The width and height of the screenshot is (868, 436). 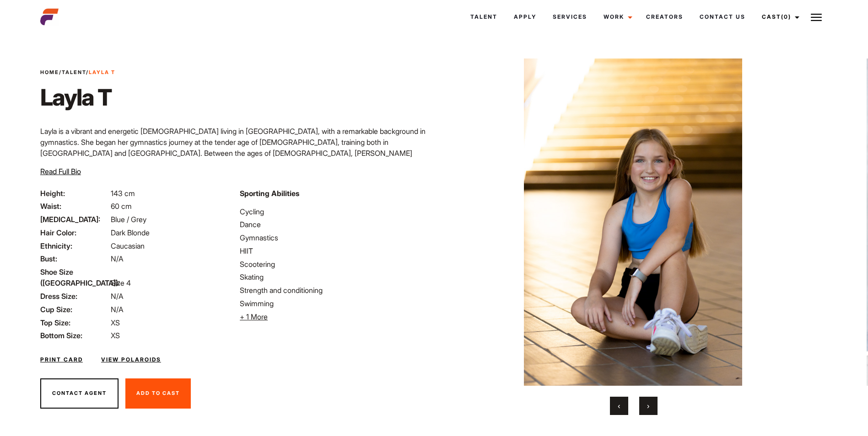 What do you see at coordinates (78, 97) in the screenshot?
I see `h1: Layla T` at bounding box center [78, 97].